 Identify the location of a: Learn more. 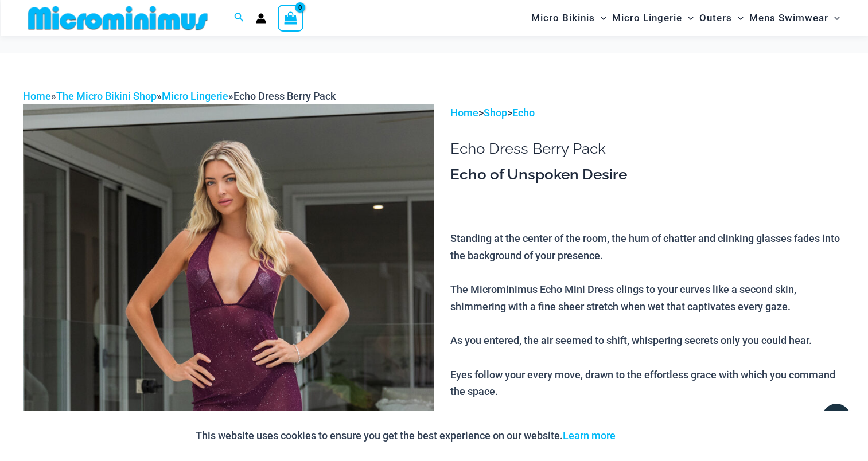
(589, 435).